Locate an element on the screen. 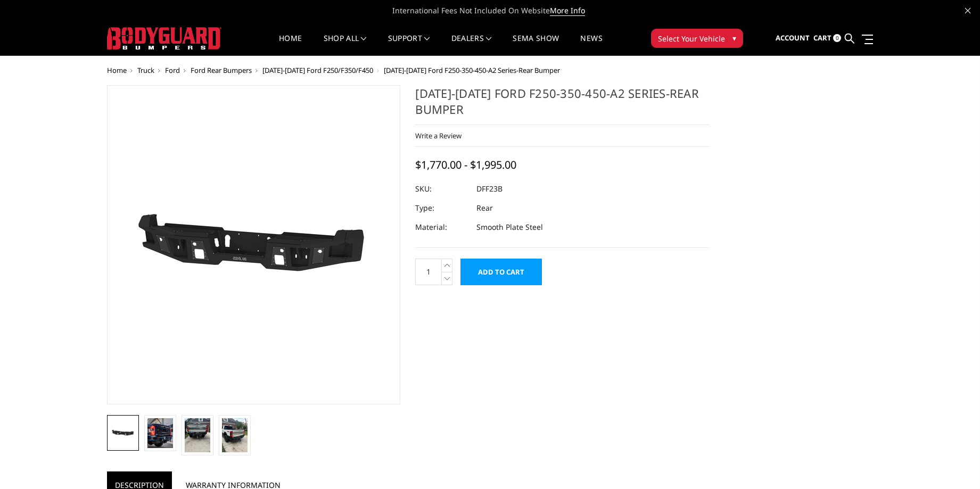 The image size is (980, 489). img: BODYGUARD BUMPERS is located at coordinates (164, 39).